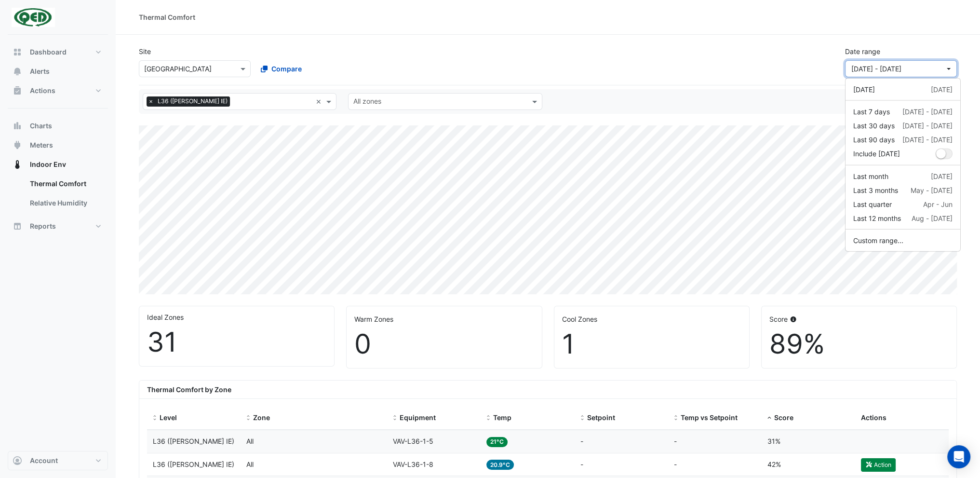  I want to click on b: Thermal Comfort by Zone, so click(189, 389).